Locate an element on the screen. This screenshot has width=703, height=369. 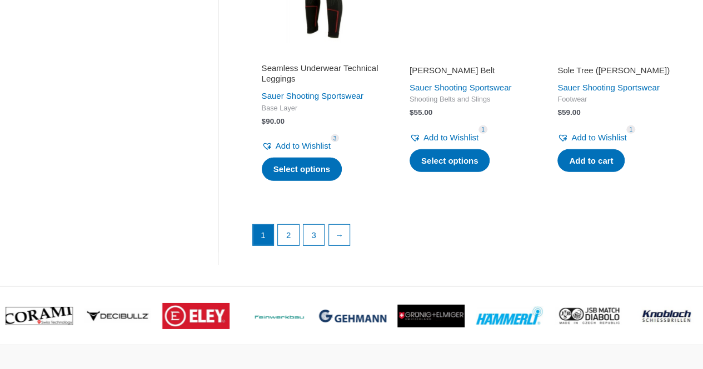
a: Page 2 is located at coordinates (288, 236).